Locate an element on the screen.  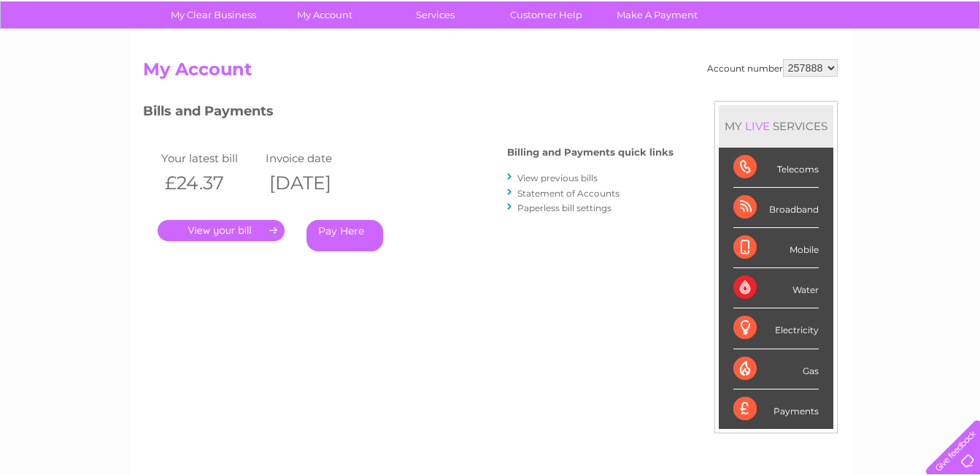
a: Pay Here is located at coordinates (344, 235).